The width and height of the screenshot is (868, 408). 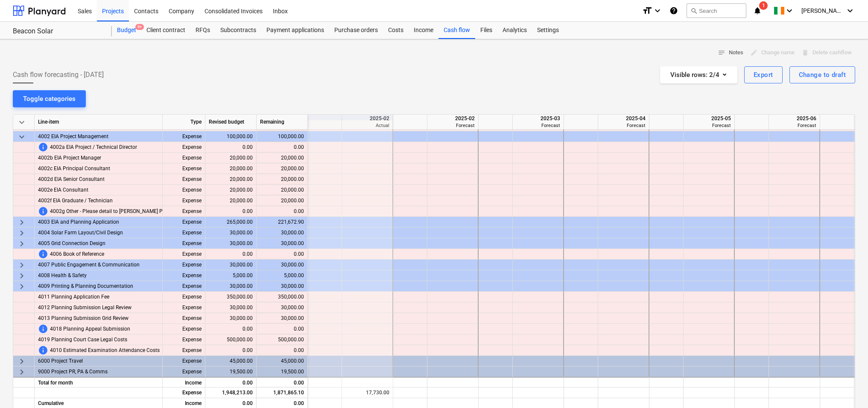 I want to click on div: Actual, so click(x=367, y=125).